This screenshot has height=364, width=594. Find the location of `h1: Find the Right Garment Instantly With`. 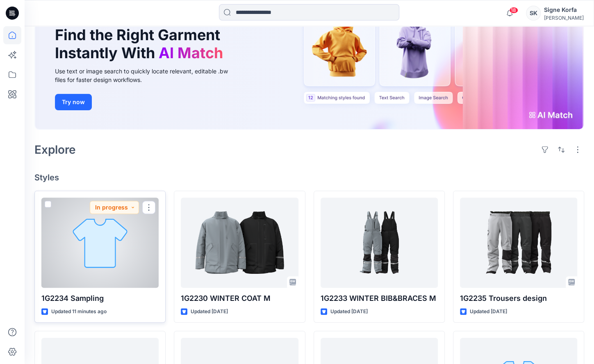

h1: Find the Right Garment Instantly With is located at coordinates (141, 44).